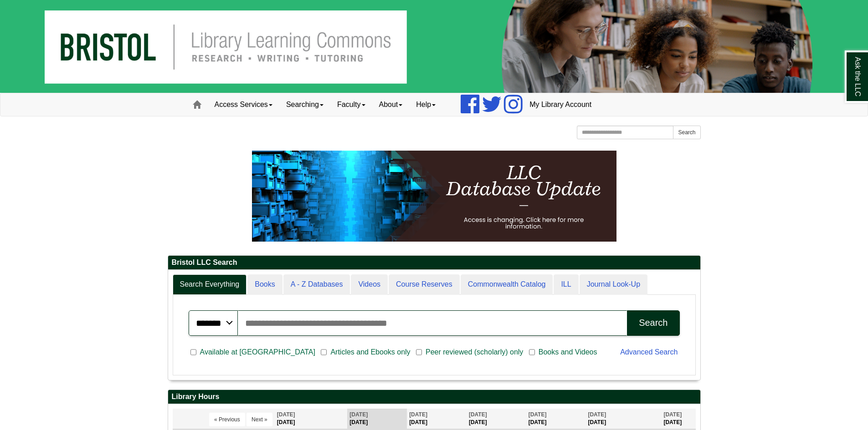 Image resolution: width=868 pixels, height=430 pixels. I want to click on a: Journal Look-Up, so click(613, 284).